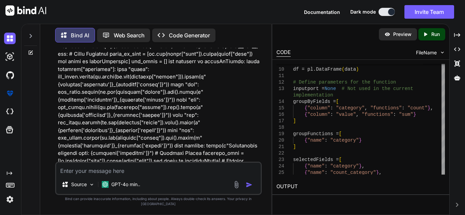 This screenshot has width=465, height=215. Describe the element at coordinates (280, 121) in the screenshot. I see `div: 17` at that location.